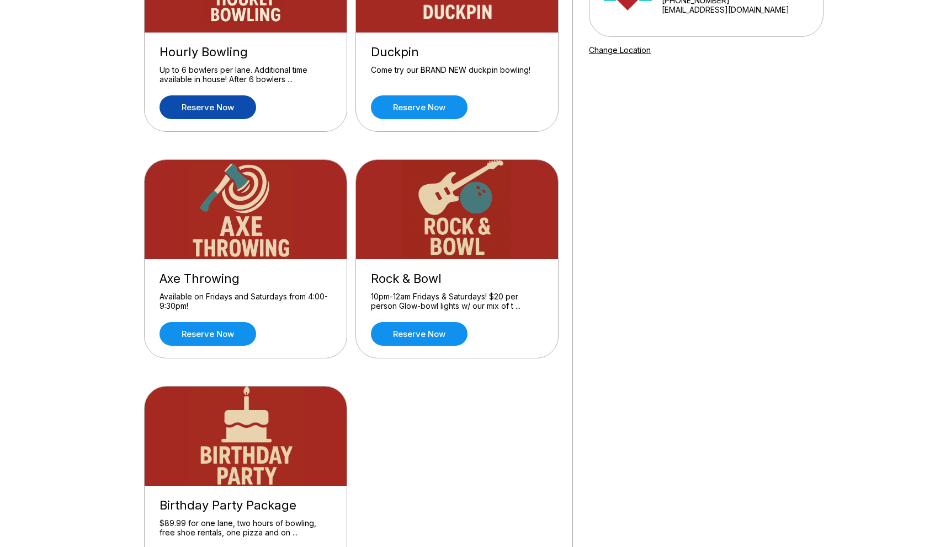  Describe the element at coordinates (246, 279) in the screenshot. I see `div: Axe Throwing` at that location.